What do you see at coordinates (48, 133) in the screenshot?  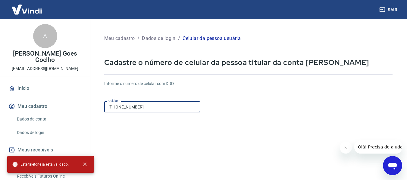 I see `a: Dados de login` at bounding box center [48, 133].